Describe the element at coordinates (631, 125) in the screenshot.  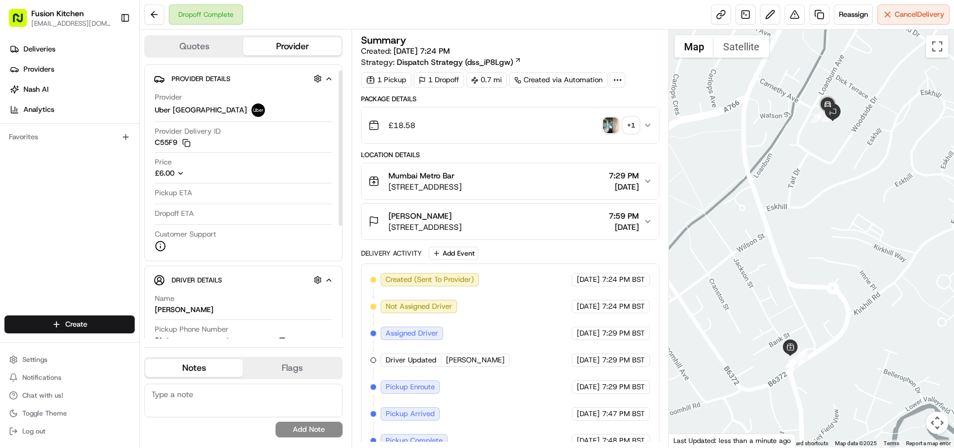
I see `div: + 1` at that location.